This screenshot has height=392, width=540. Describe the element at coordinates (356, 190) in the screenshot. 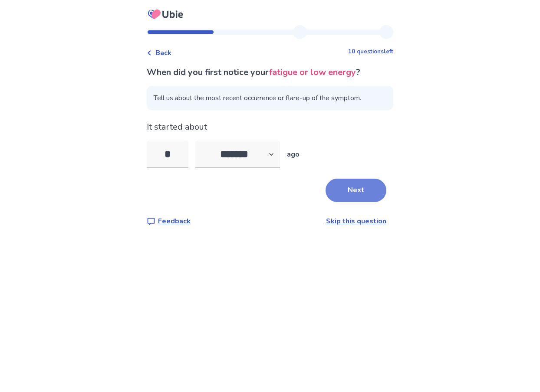

I see `button: Next` at that location.